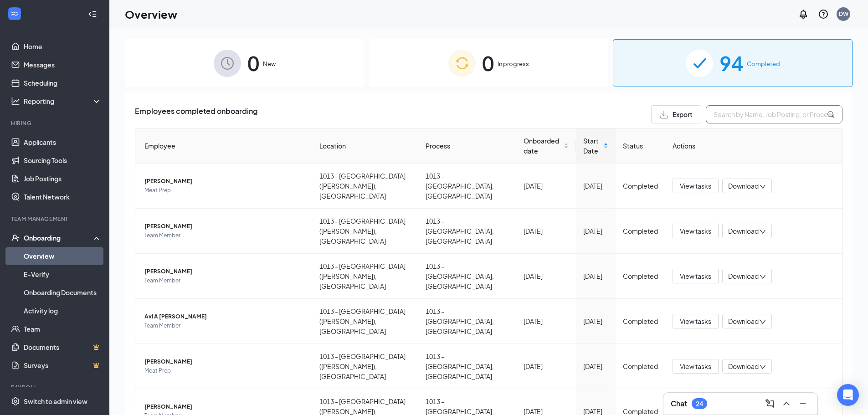 The image size is (868, 415). What do you see at coordinates (62, 179) in the screenshot?
I see `a: Job Postings` at bounding box center [62, 179].